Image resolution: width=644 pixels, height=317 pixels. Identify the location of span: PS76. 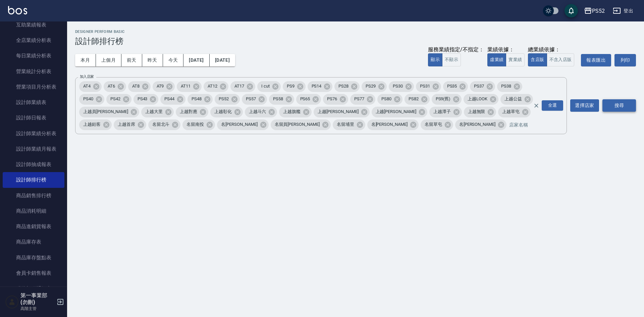
(332, 99).